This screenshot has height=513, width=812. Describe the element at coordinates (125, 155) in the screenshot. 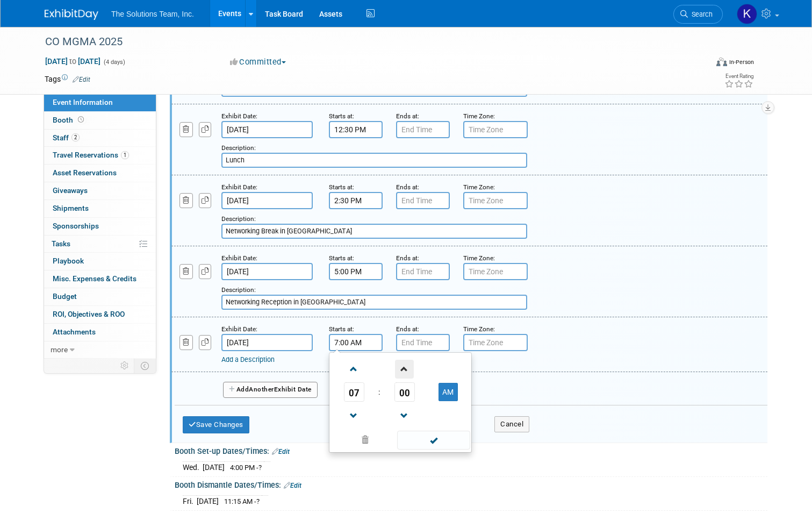

I see `span: 1` at that location.